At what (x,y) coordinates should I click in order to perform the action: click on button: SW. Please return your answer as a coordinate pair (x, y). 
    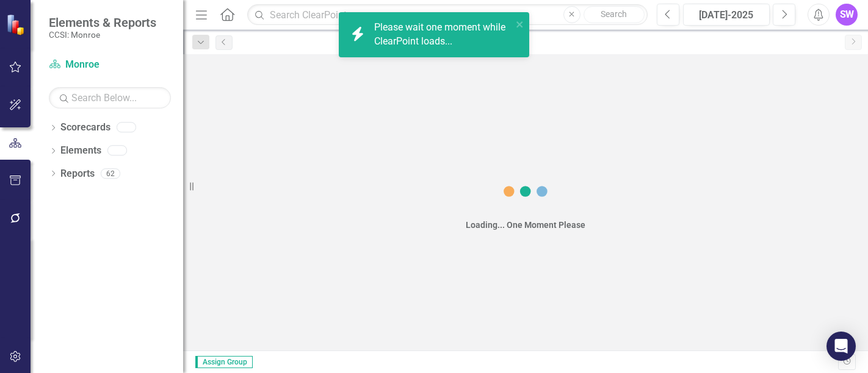
    Looking at the image, I should click on (846, 15).